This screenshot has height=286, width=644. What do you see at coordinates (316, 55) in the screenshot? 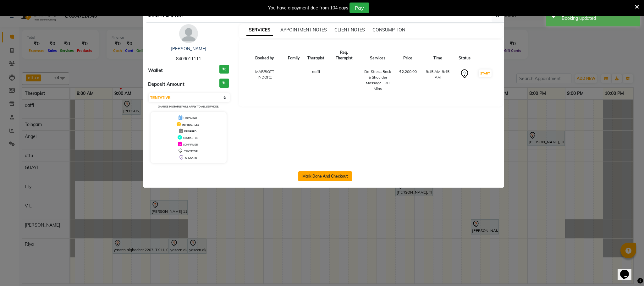
I see `th: Therapist` at bounding box center [316, 55].